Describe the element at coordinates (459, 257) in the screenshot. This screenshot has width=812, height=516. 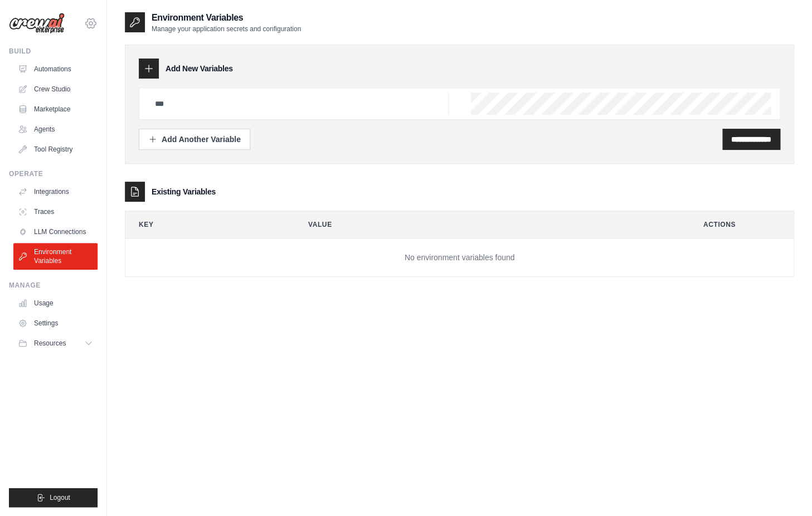
I see `td: No environment variables found` at that location.